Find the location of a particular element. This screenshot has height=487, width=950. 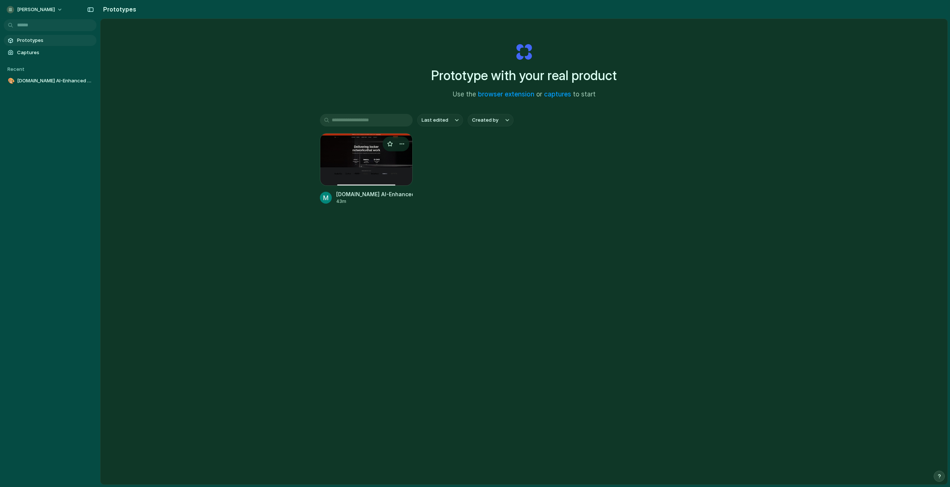

span: Recent is located at coordinates (16, 69).